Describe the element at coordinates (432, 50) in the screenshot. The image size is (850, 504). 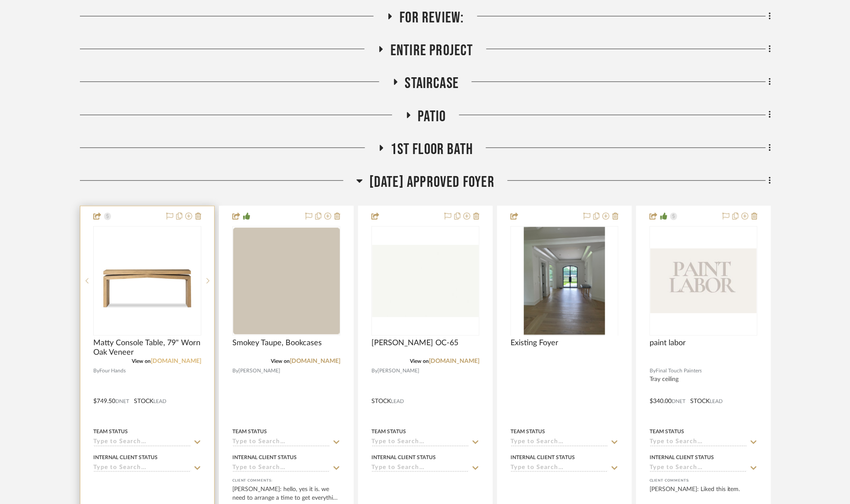
I see `span: Entire Project` at that location.